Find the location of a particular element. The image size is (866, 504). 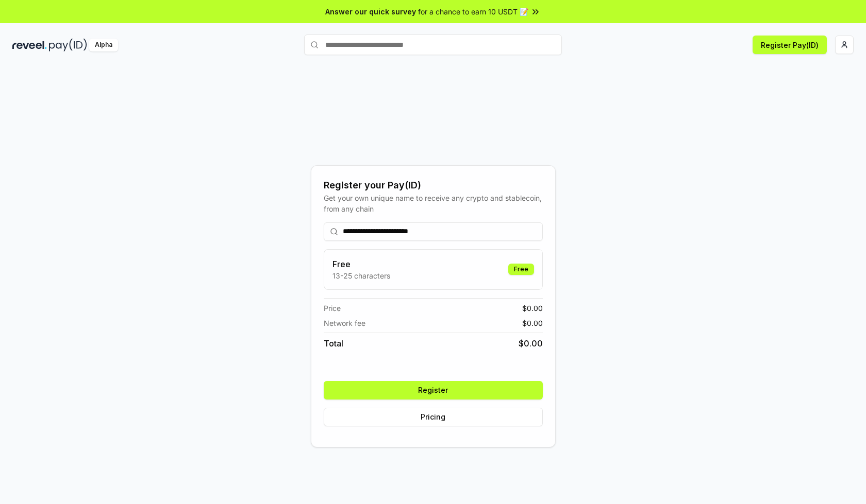

div: Register your Pay(ID) is located at coordinates (433, 186).